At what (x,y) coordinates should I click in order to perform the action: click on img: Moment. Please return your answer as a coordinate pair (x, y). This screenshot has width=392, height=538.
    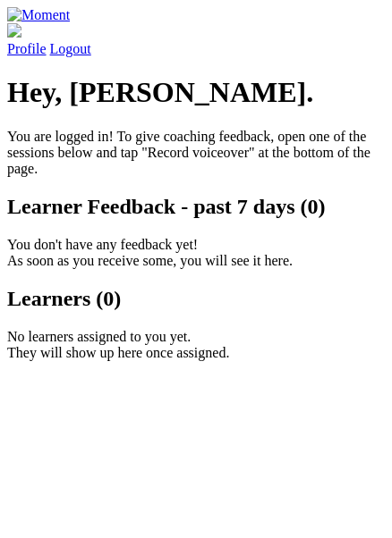
    Looking at the image, I should click on (39, 15).